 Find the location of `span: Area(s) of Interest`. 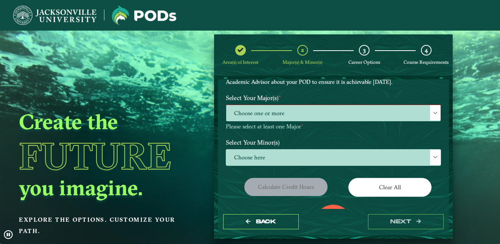

span: Area(s) of Interest is located at coordinates (240, 62).